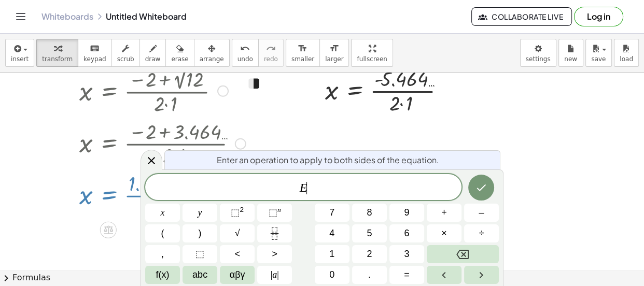 This screenshot has height=286, width=644. Describe the element at coordinates (303, 59) in the screenshot. I see `span: smaller` at that location.